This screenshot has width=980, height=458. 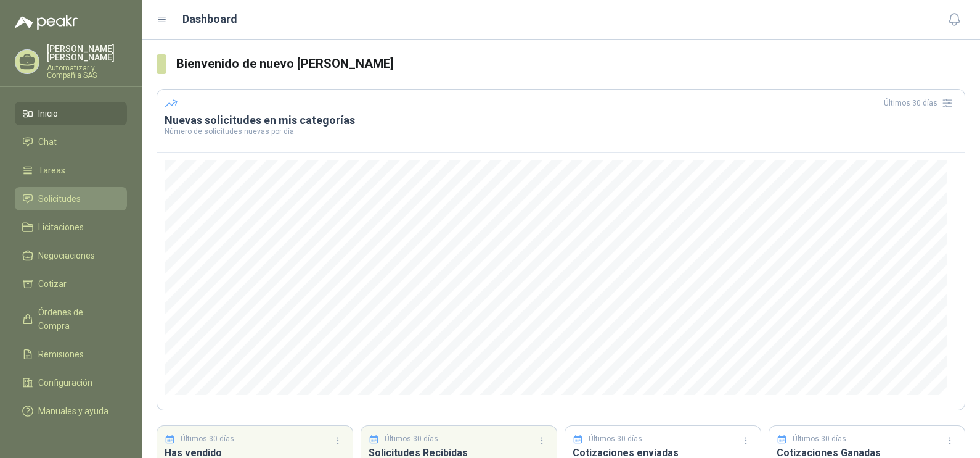 What do you see at coordinates (65, 382) in the screenshot?
I see `span: Configuración` at bounding box center [65, 382].